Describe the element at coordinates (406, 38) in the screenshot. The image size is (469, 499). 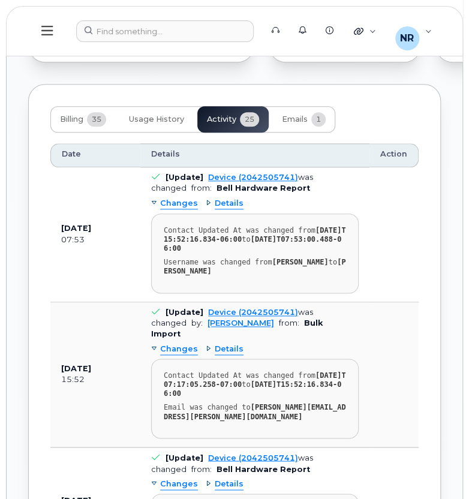
I see `span: NR` at that location.